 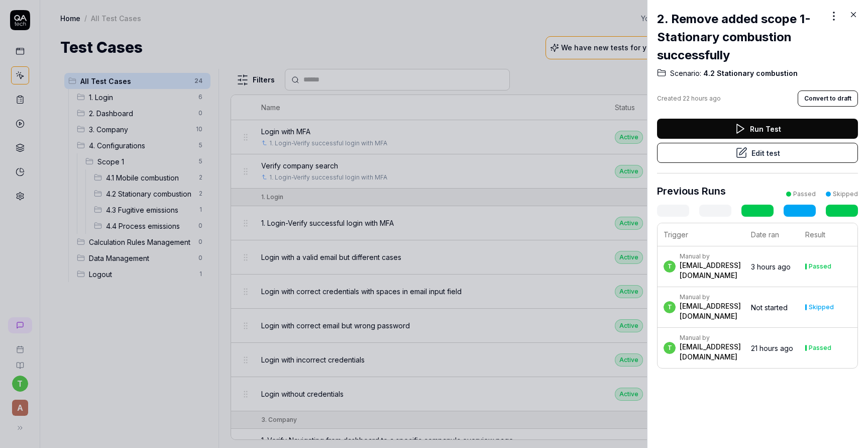 I want to click on button: Run Test, so click(x=757, y=129).